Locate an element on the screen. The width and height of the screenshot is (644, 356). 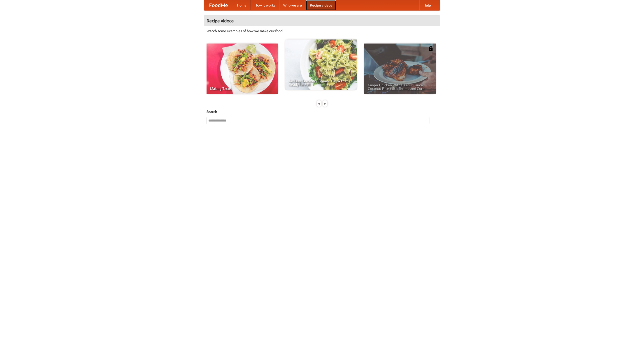
span: Making Tacos is located at coordinates (242, 89).